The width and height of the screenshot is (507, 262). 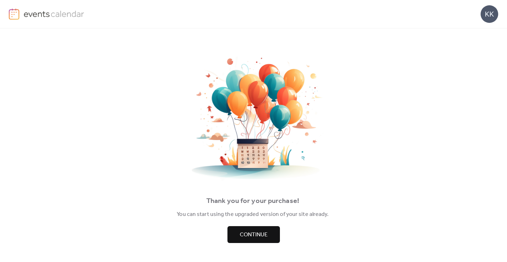 What do you see at coordinates (254, 235) in the screenshot?
I see `span: Continue` at bounding box center [254, 235].